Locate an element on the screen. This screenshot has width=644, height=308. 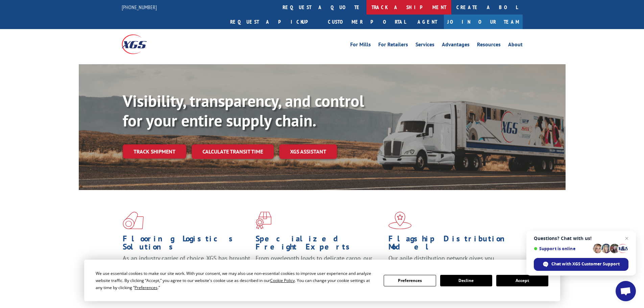
a: Calculate transit time is located at coordinates (233, 152).